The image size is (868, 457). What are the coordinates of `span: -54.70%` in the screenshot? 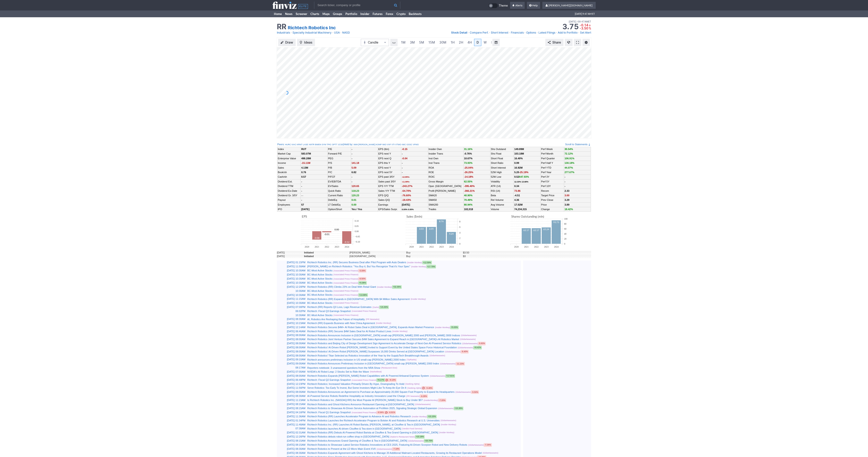 It's located at (406, 191).